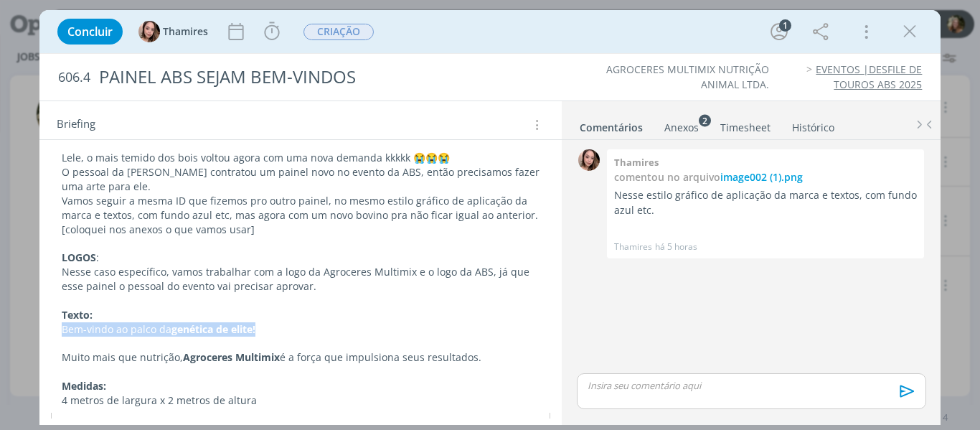  What do you see at coordinates (301, 157) in the screenshot?
I see `p: Lele, o mais temido dos bois voltou agora com uma nova demanda kkkkk 😭😭😭` at bounding box center [301, 157].